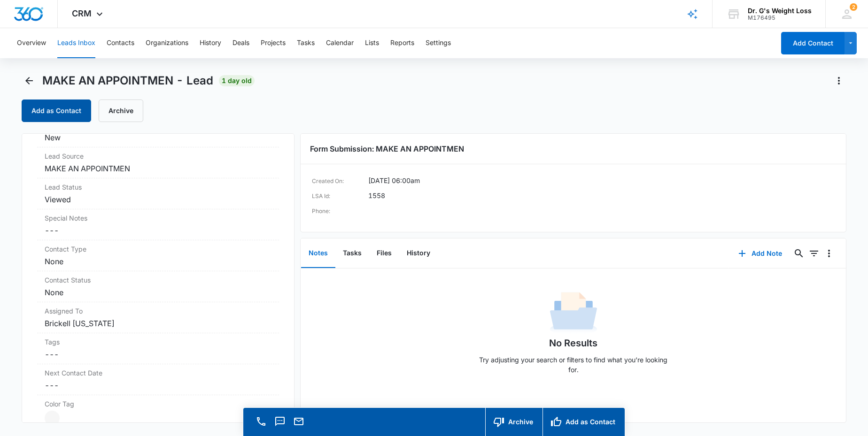 Image resolution: width=868 pixels, height=436 pixels. I want to click on button: Filters, so click(814, 253).